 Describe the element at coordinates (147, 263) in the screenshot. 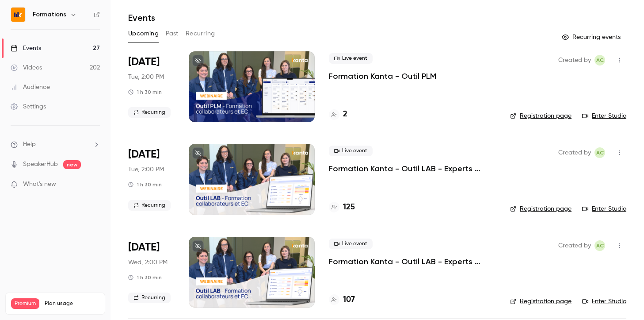

I see `span: Wed, 2:00 PM` at that location.